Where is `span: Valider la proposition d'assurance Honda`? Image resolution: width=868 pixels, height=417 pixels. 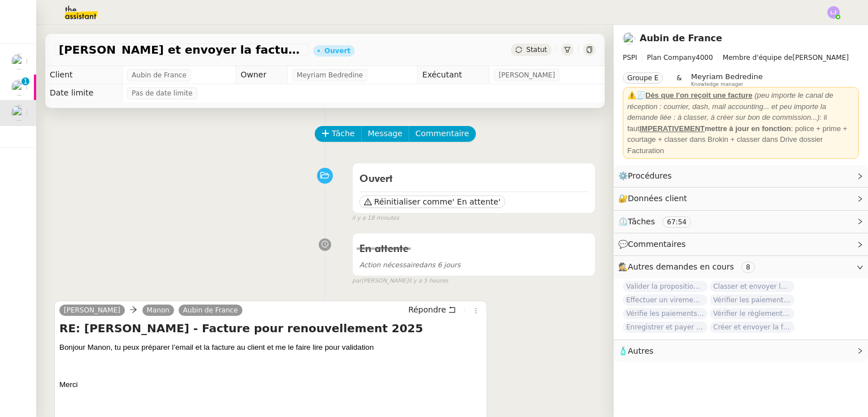 span: Valider la proposition d'assurance Honda is located at coordinates (665, 286).